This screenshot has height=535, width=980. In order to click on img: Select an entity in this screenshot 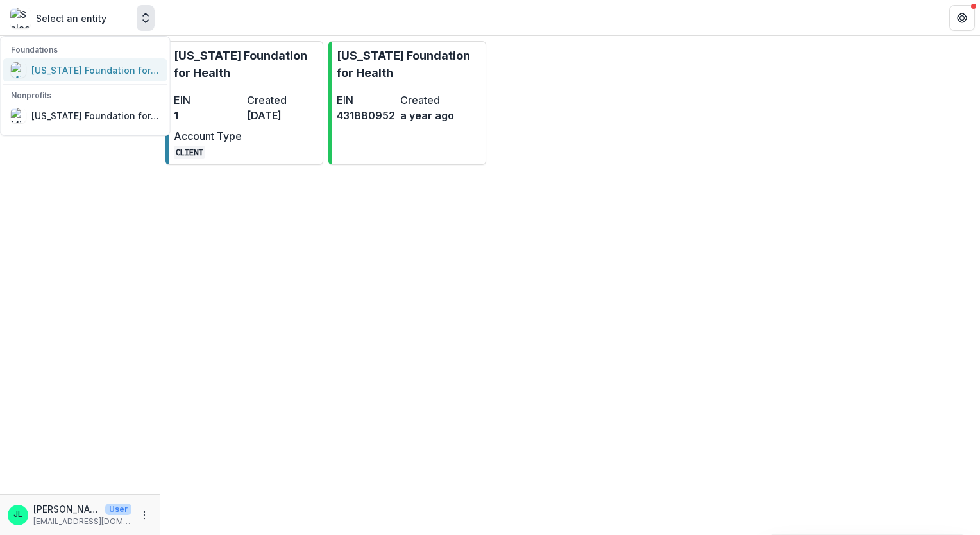, I will do `click(21, 18)`.